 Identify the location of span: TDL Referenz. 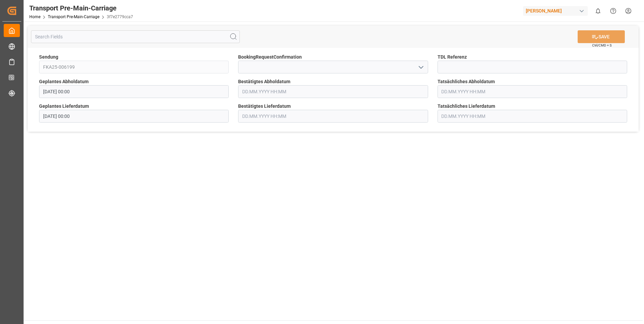
(452, 57).